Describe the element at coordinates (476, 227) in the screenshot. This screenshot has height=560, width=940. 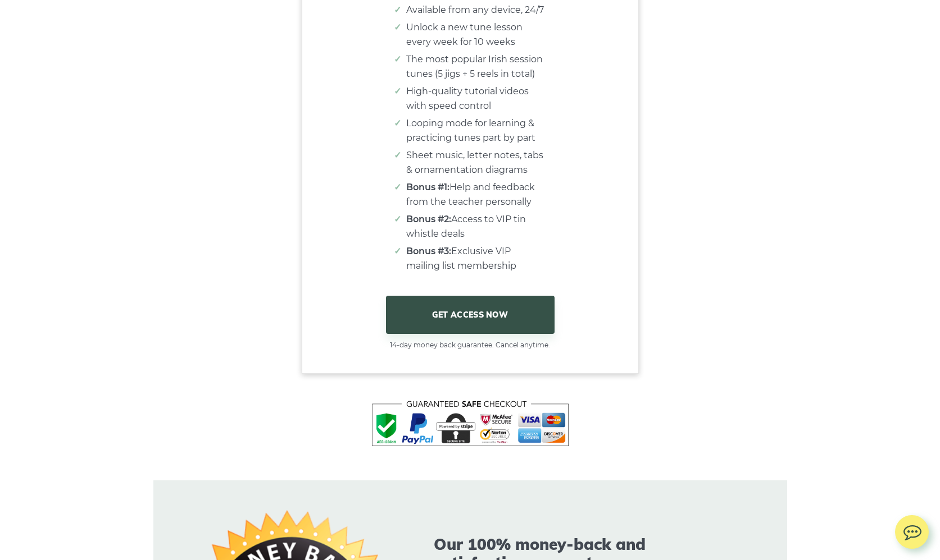
I see `li: Access to VIP tin whistle deals` at that location.